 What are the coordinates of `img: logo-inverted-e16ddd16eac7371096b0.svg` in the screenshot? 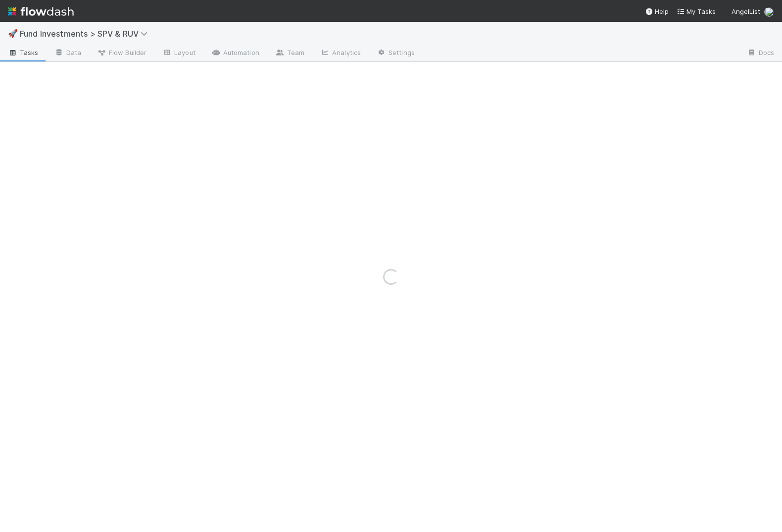 It's located at (41, 11).